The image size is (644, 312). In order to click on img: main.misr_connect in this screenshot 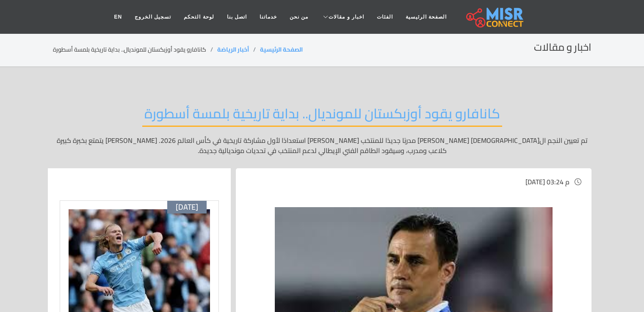, I will do `click(495, 17)`.